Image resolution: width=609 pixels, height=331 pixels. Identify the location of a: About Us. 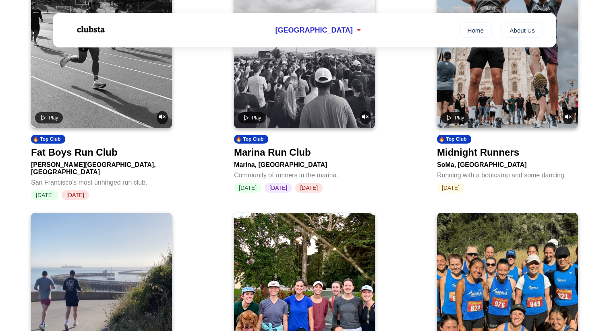
(522, 30).